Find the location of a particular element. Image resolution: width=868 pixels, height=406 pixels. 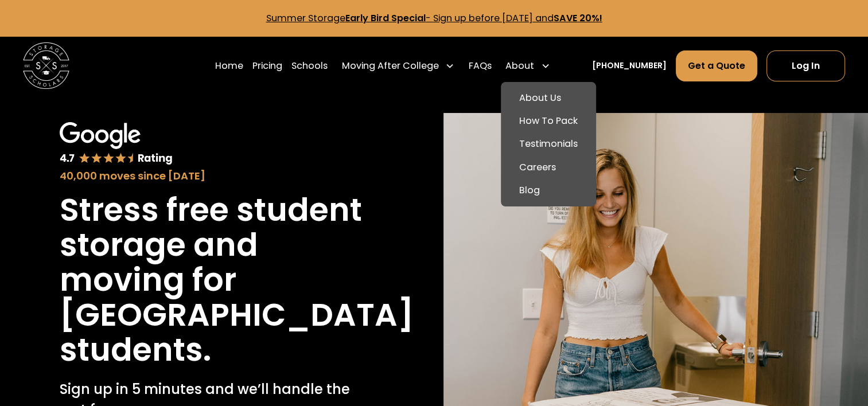

a: Log In is located at coordinates (805, 66).